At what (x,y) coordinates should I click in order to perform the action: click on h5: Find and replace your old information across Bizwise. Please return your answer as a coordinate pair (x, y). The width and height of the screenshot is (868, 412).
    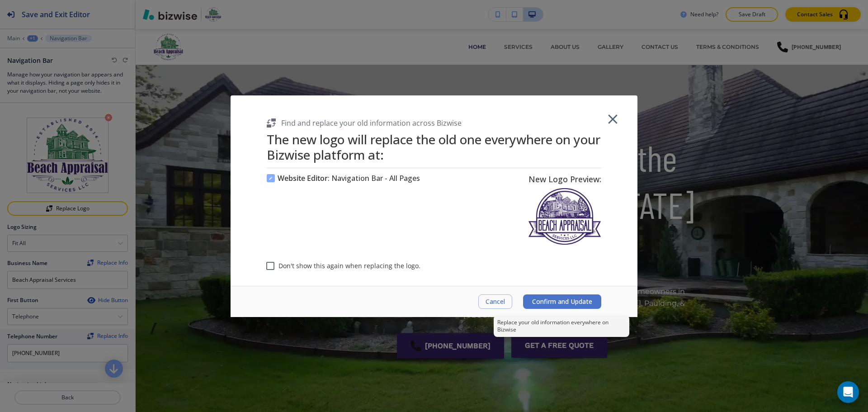
    Looking at the image, I should click on (371, 123).